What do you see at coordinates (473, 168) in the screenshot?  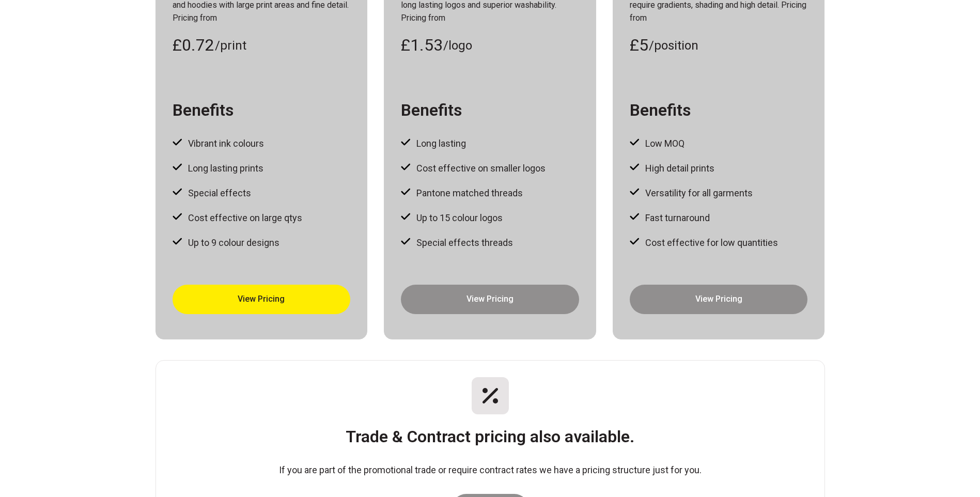 I see `li: Cost effective on smaller logos` at bounding box center [473, 168].